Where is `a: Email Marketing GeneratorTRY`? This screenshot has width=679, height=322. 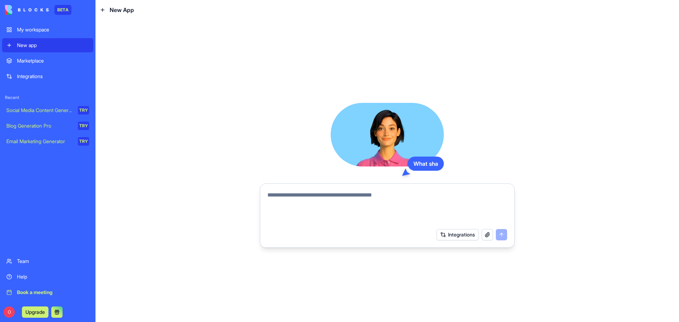 a: Email Marketing GeneratorTRY is located at coordinates (48, 141).